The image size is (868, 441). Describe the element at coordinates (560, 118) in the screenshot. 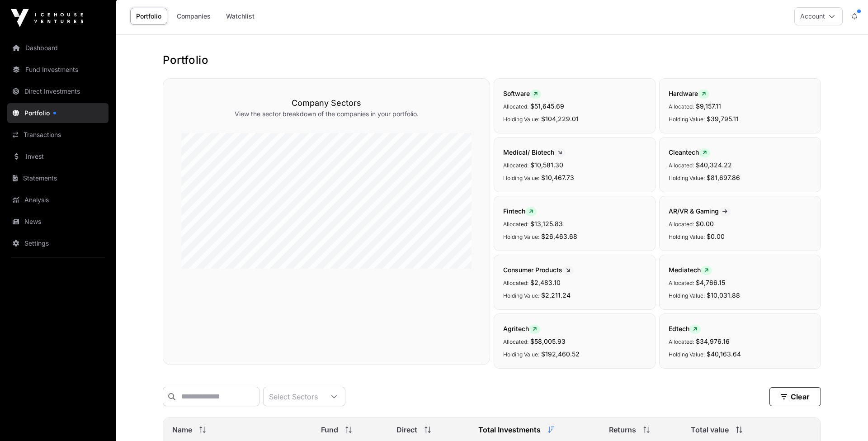

I see `span: $104,229.01` at that location.